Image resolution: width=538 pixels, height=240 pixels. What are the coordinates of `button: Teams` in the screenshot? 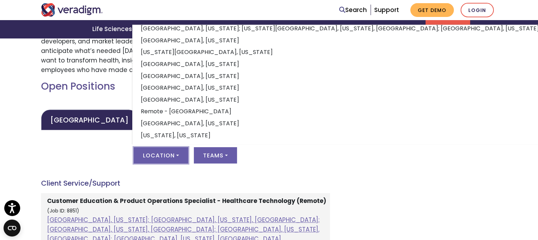 It's located at (215, 156).